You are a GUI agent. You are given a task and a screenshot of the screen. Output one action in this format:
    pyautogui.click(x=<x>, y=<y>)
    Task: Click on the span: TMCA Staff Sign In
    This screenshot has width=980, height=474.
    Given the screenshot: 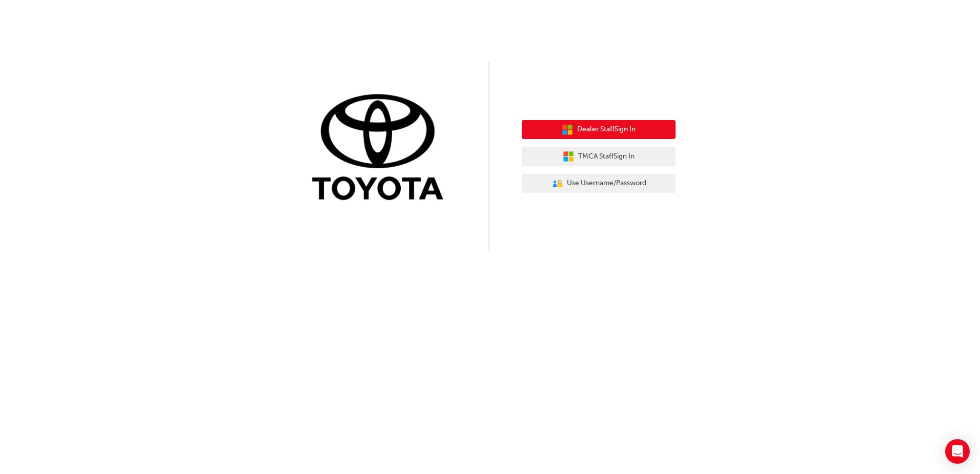 What is the action you would take?
    pyautogui.click(x=606, y=156)
    